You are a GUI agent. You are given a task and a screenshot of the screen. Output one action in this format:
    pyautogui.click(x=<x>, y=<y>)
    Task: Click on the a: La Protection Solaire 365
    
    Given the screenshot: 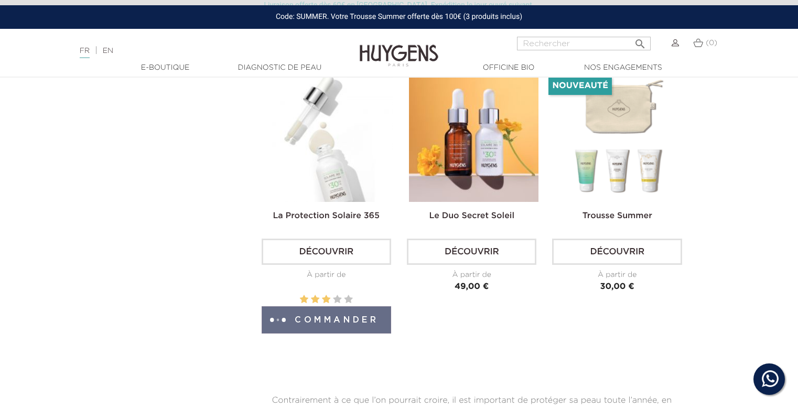 What is the action you would take?
    pyautogui.click(x=326, y=216)
    